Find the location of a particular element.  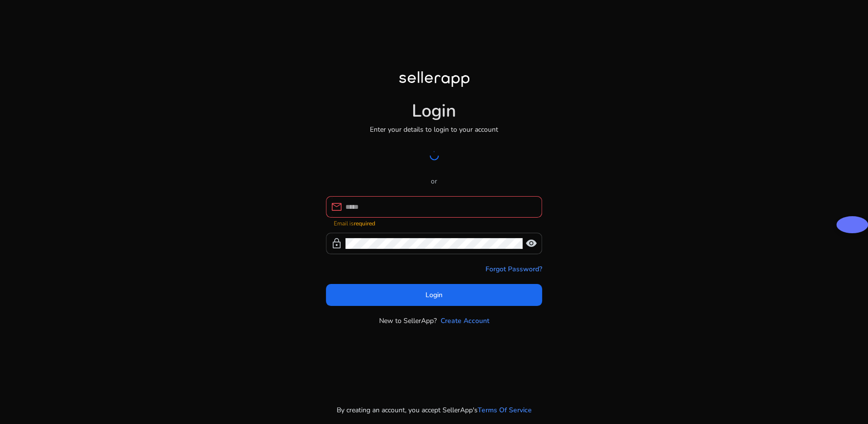

a: Create Account is located at coordinates (465, 321).